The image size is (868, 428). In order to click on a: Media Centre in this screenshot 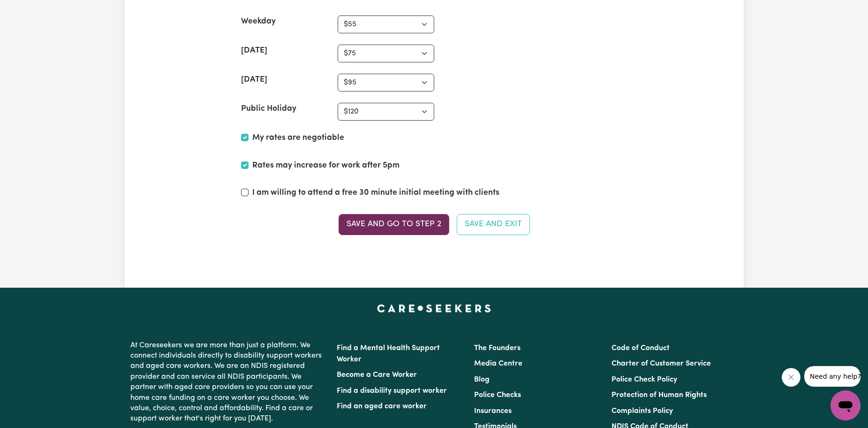, I will do `click(498, 364)`.